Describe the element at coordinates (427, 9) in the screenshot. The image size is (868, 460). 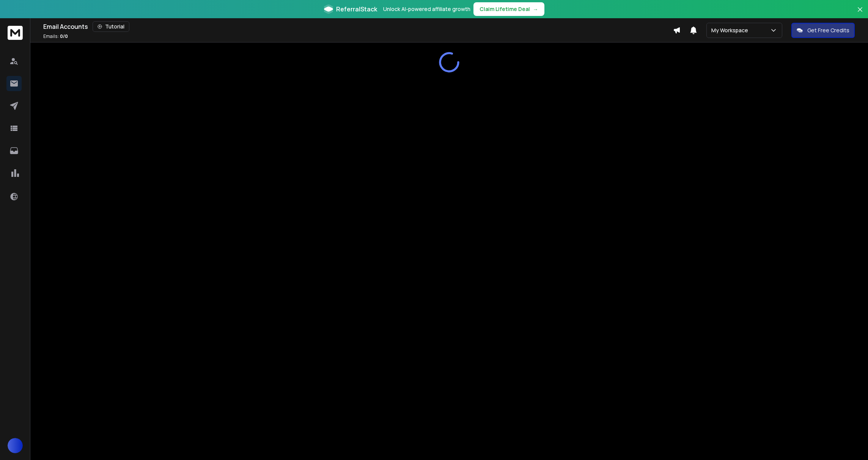
I see `p: Unlock AI-powered affiliate growth` at that location.